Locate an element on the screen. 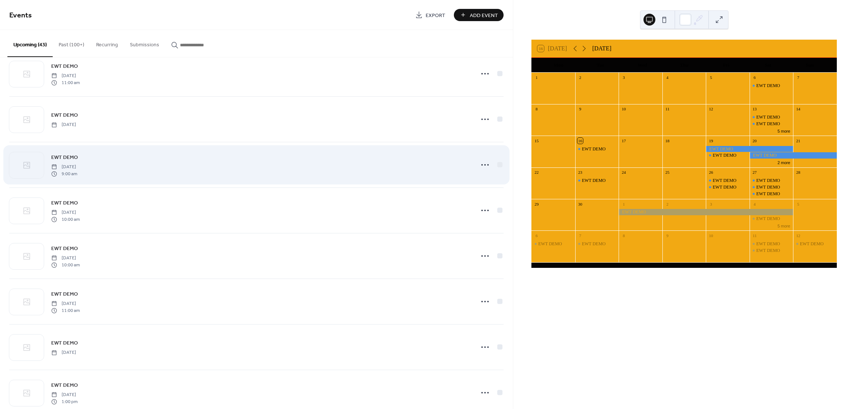 This screenshot has width=855, height=409. div: 12 is located at coordinates (710, 109).